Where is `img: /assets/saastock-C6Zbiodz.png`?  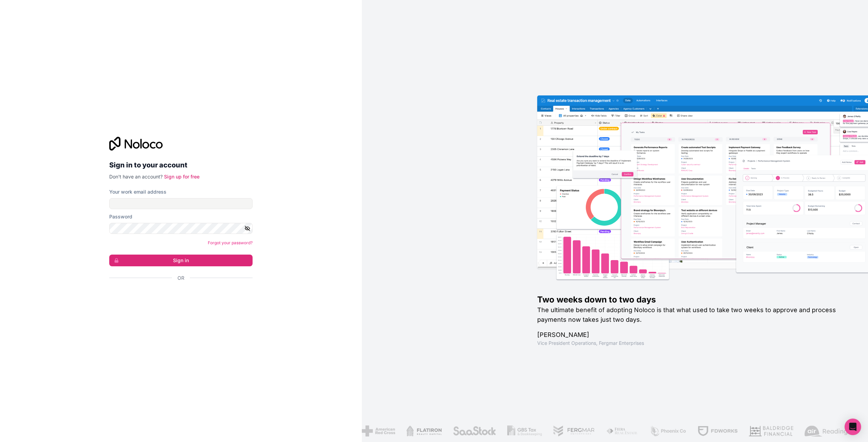
img: /assets/saastock-C6Zbiodz.png is located at coordinates (473, 431).